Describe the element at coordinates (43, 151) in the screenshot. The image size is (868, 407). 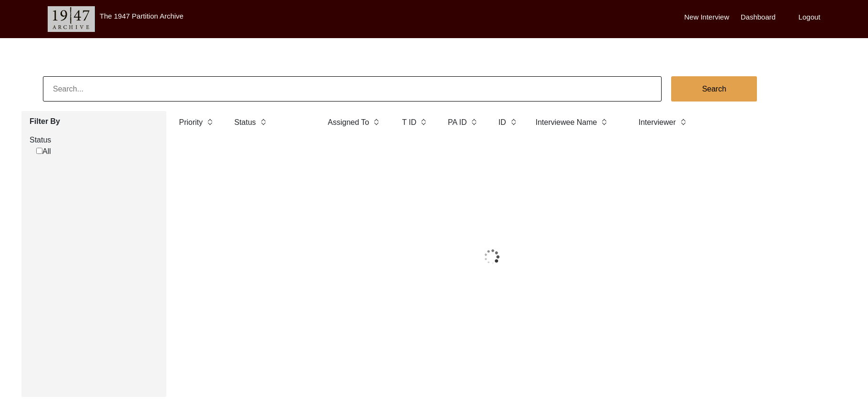
I see `label: All` at that location.